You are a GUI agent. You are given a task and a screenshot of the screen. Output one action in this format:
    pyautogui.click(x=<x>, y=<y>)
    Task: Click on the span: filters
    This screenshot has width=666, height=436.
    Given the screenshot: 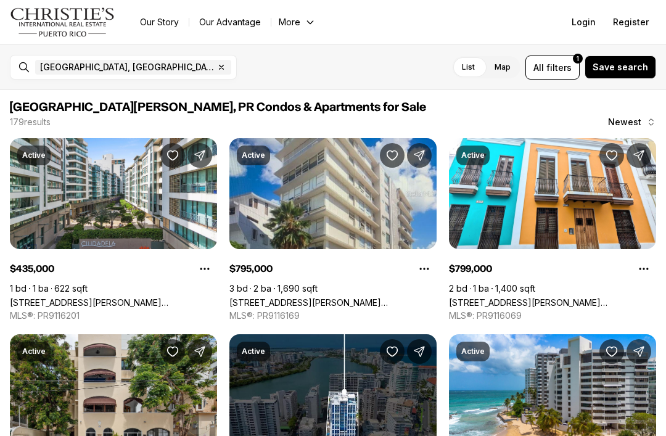 What is the action you would take?
    pyautogui.click(x=559, y=67)
    